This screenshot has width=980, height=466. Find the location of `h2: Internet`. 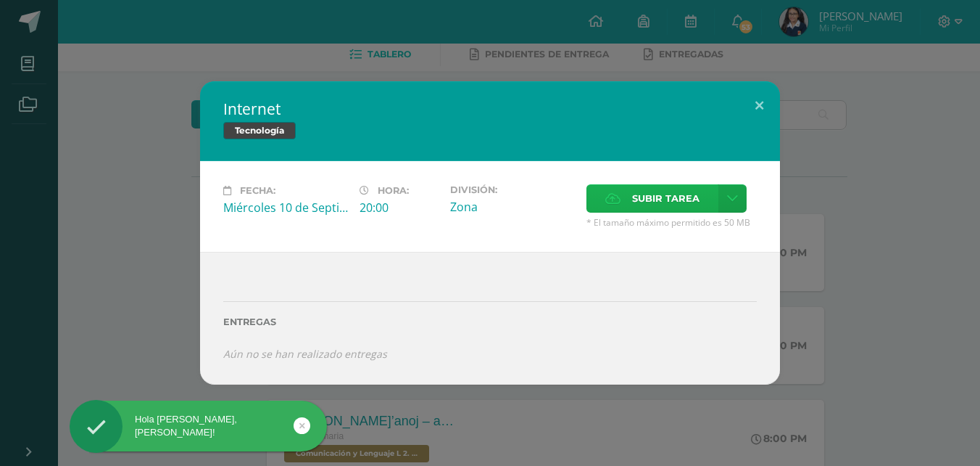

h2: Internet is located at coordinates (490, 109).